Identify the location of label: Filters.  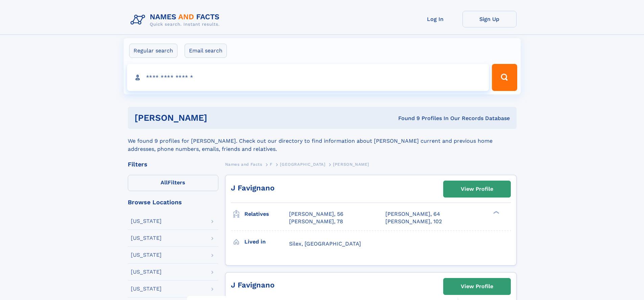
(173, 183).